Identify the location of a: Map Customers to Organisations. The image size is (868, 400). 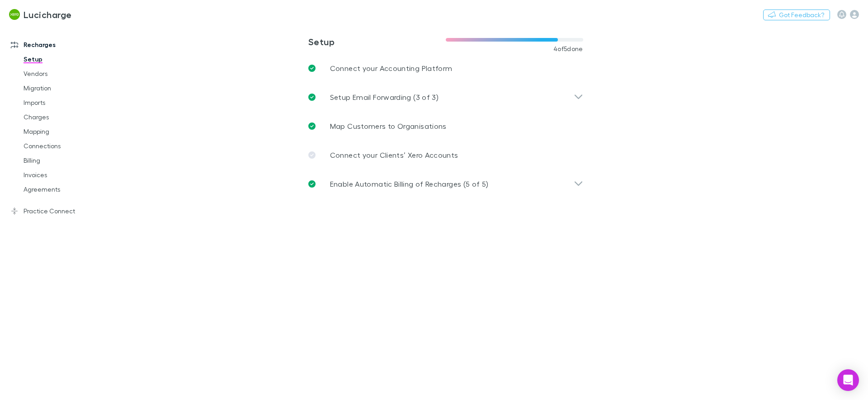
(446, 126).